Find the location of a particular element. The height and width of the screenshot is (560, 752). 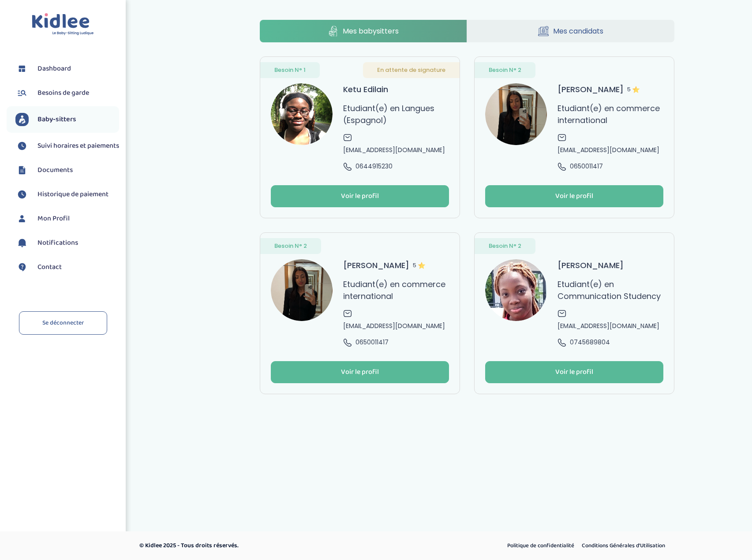

span: Baby-sitters is located at coordinates (57, 119).